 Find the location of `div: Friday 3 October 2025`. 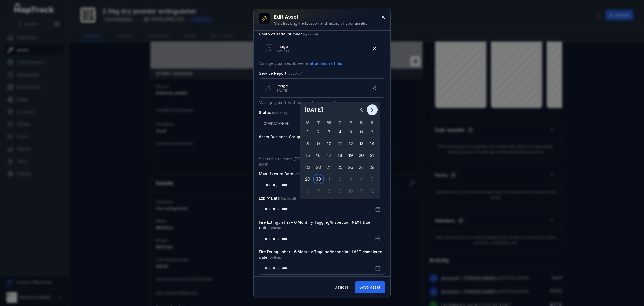

div: Friday 3 October 2025 is located at coordinates (350, 179).